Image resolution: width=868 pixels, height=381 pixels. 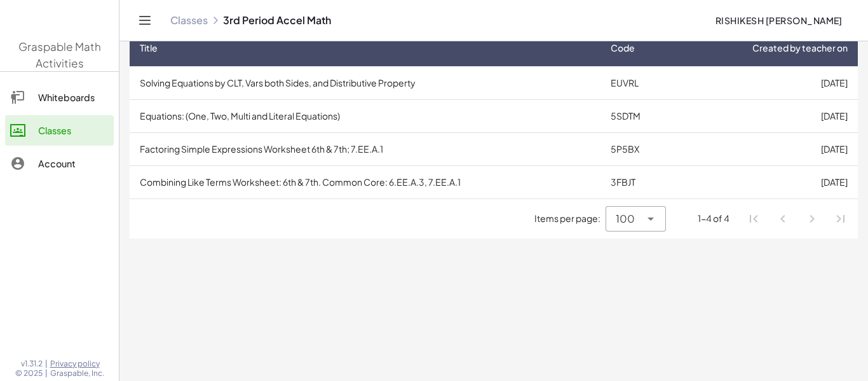 I want to click on a: Whiteboards, so click(x=59, y=97).